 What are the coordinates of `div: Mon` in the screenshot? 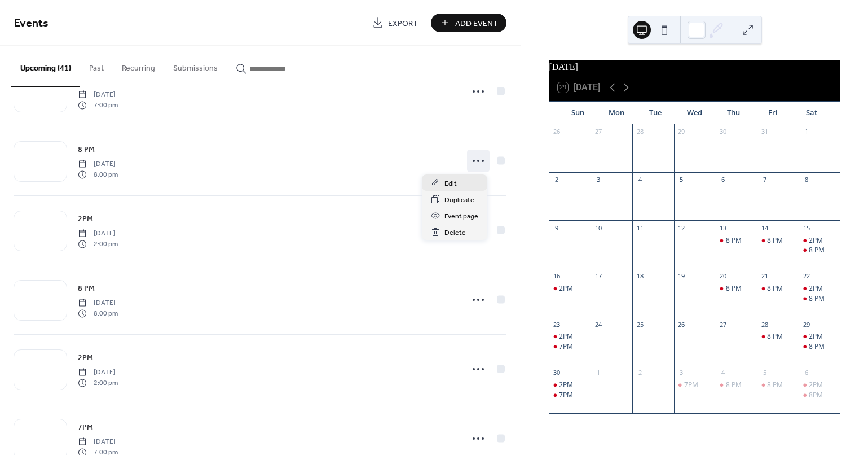 It's located at (616, 113).